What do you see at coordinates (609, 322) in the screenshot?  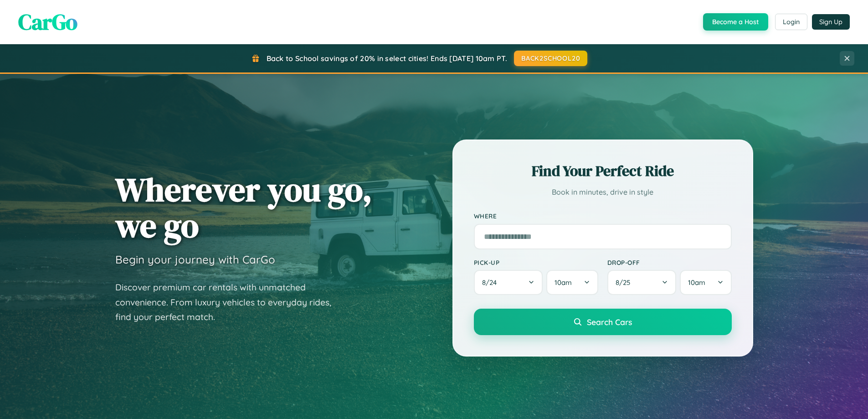 I see `span: Search Cars` at bounding box center [609, 322].